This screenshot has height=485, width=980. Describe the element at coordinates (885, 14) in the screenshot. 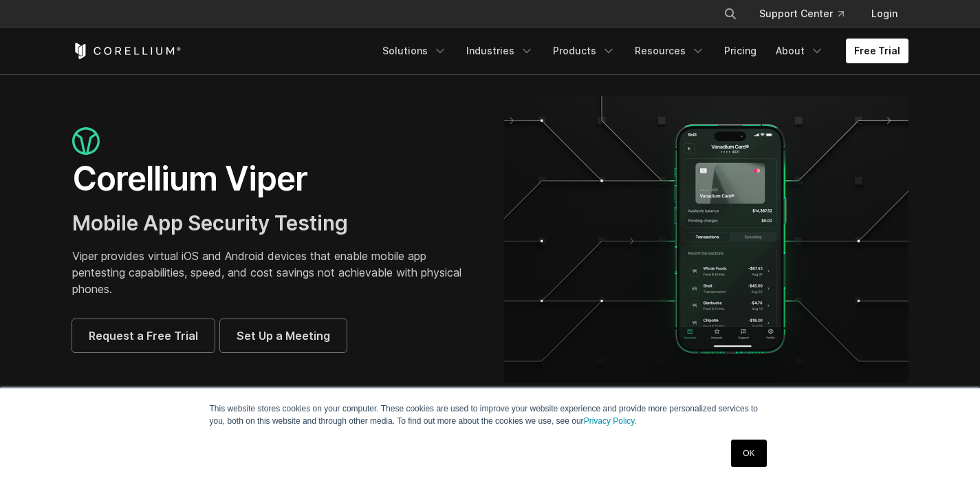

I see `a: Login` at that location.